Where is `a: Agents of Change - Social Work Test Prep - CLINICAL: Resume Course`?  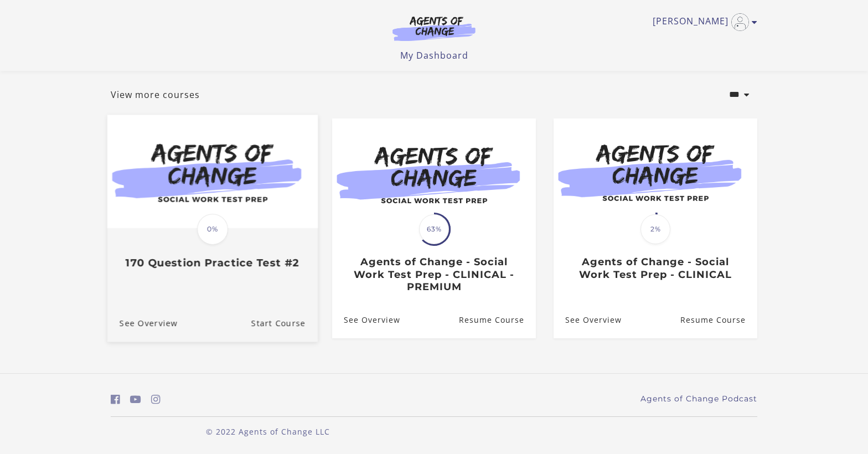 a: Agents of Change - Social Work Test Prep - CLINICAL: Resume Course is located at coordinates (718, 320).